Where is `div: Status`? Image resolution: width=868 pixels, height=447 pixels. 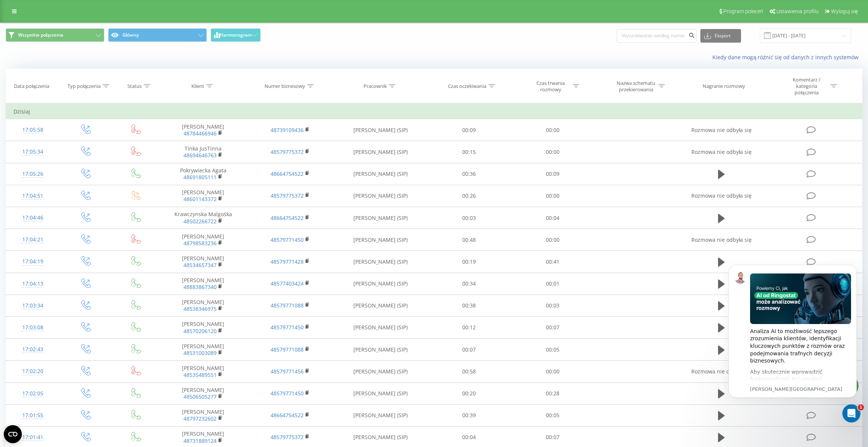 div: Status is located at coordinates (134, 86).